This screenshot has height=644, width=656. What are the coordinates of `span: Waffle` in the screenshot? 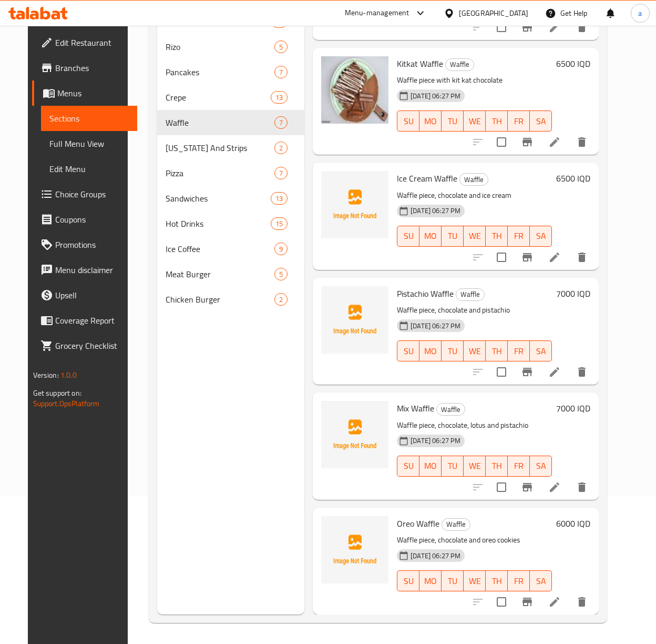 It's located at (470, 294).